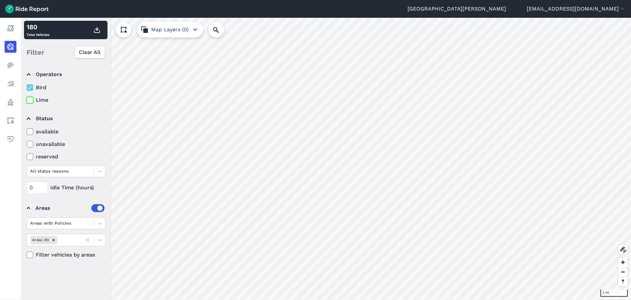 Image resolution: width=631 pixels, height=300 pixels. I want to click on label: available, so click(66, 132).